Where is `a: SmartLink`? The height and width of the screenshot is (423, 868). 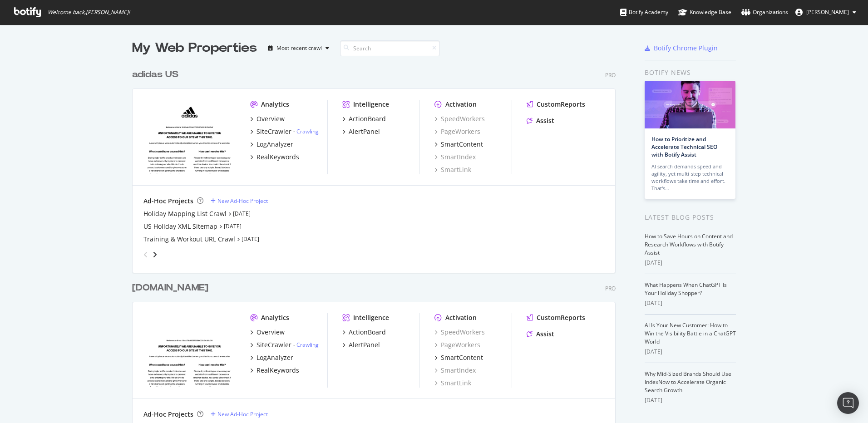 a: SmartLink is located at coordinates (452, 383).